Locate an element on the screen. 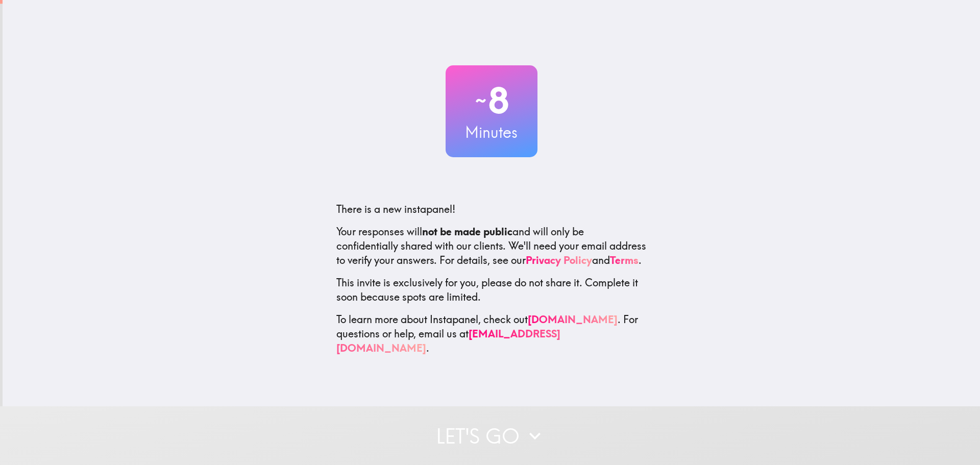 The height and width of the screenshot is (465, 980). p: To learn more about Instapanel, check out . For questions or help, email us at . is located at coordinates (491, 334).